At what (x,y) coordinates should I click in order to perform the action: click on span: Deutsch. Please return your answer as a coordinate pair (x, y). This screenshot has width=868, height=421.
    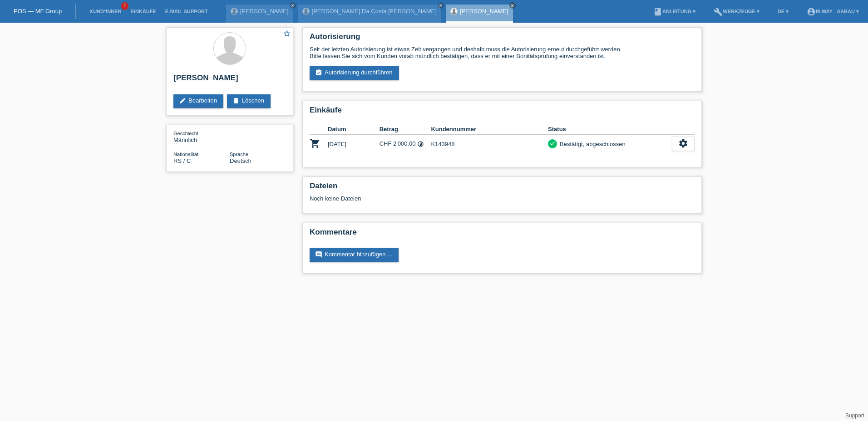
    Looking at the image, I should click on (241, 161).